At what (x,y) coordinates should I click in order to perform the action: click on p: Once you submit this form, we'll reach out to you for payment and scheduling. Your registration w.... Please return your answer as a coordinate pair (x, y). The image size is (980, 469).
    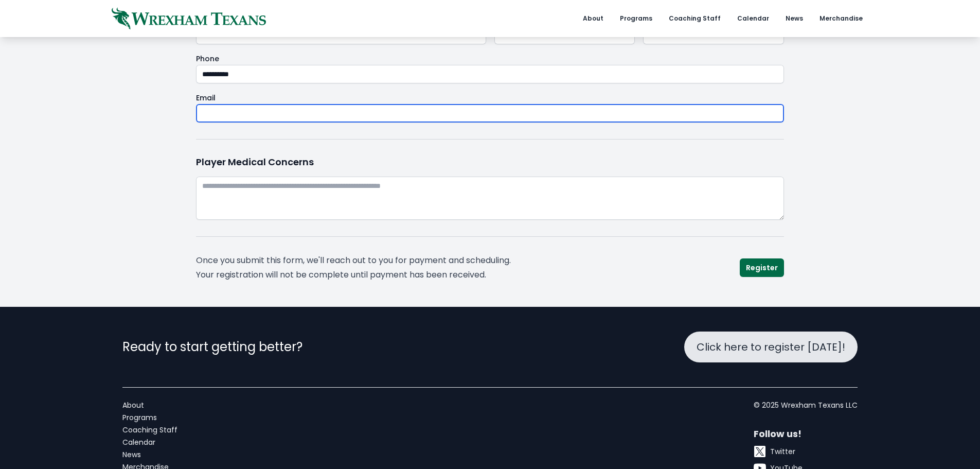
    Looking at the image, I should click on (363, 267).